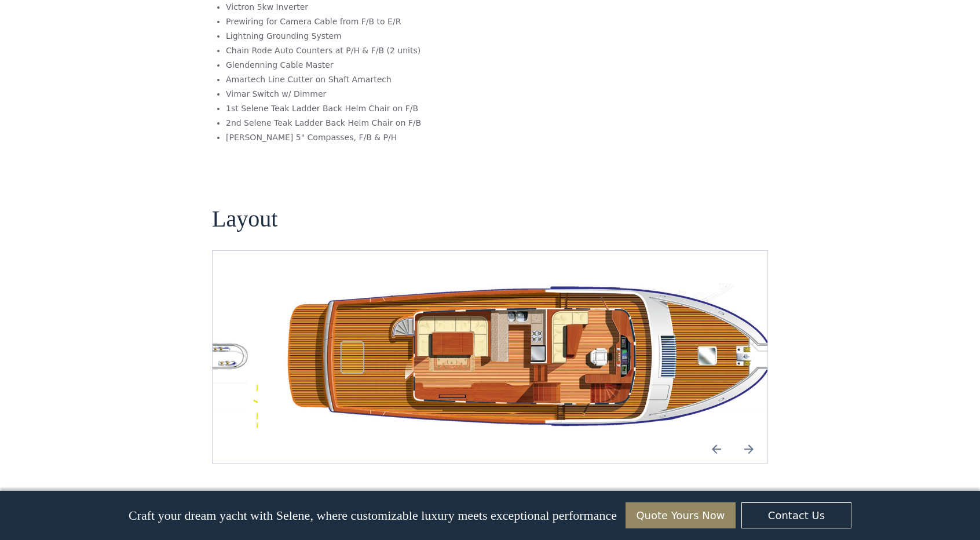  What do you see at coordinates (375, 123) in the screenshot?
I see `li: 2nd Selene Teak Ladder Back Helm Chair on F/B` at bounding box center [375, 123].